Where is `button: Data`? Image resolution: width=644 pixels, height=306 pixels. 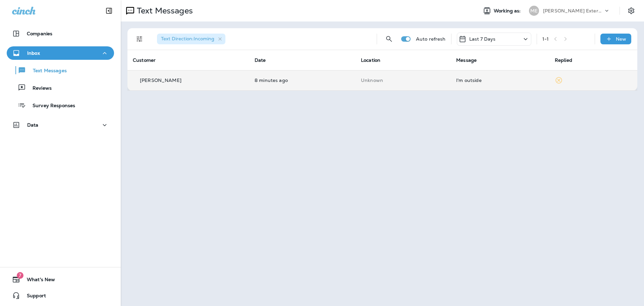 button: Data is located at coordinates (60, 125).